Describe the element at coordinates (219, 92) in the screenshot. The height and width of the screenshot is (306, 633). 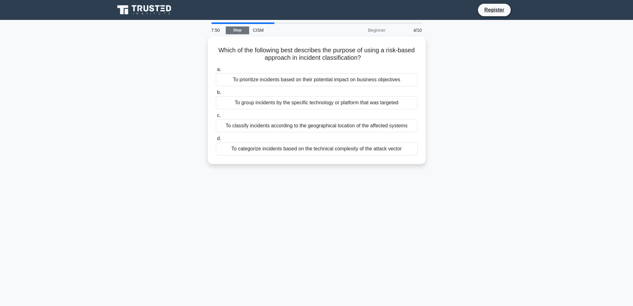
I see `span: b.` at that location.